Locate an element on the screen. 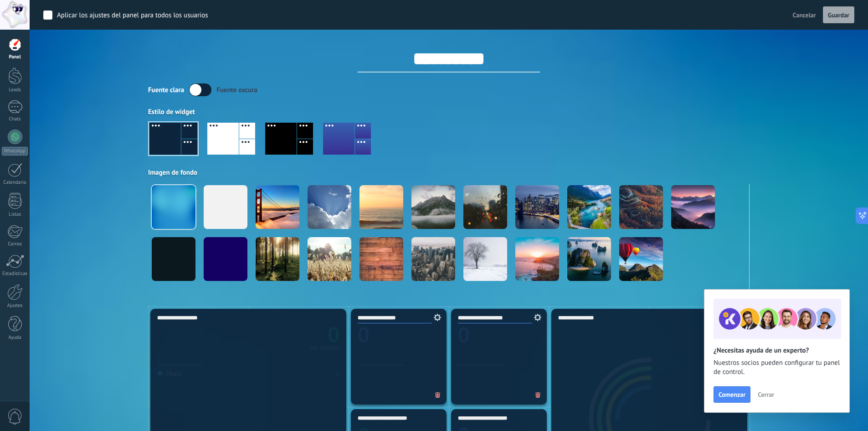 This screenshot has height=431, width=868. span: Cerrar is located at coordinates (766, 394).